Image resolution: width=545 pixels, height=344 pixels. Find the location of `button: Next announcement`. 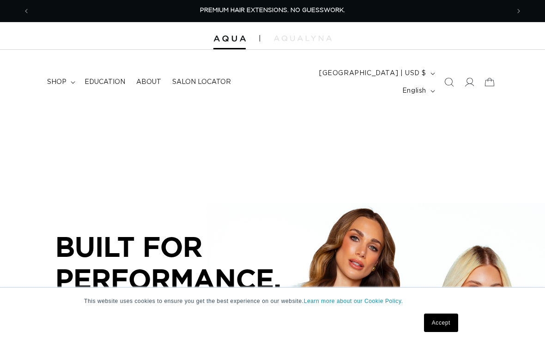

button: Next announcement is located at coordinates (518, 11).